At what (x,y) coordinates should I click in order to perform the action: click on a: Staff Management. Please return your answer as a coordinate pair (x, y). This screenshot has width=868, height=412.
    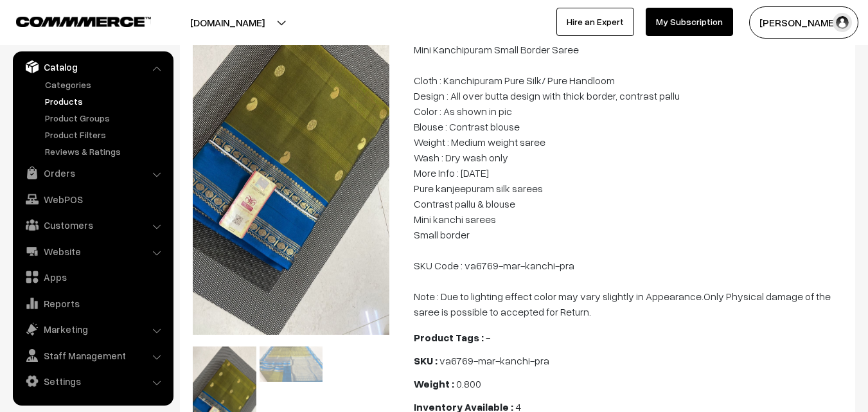
    Looking at the image, I should click on (92, 355).